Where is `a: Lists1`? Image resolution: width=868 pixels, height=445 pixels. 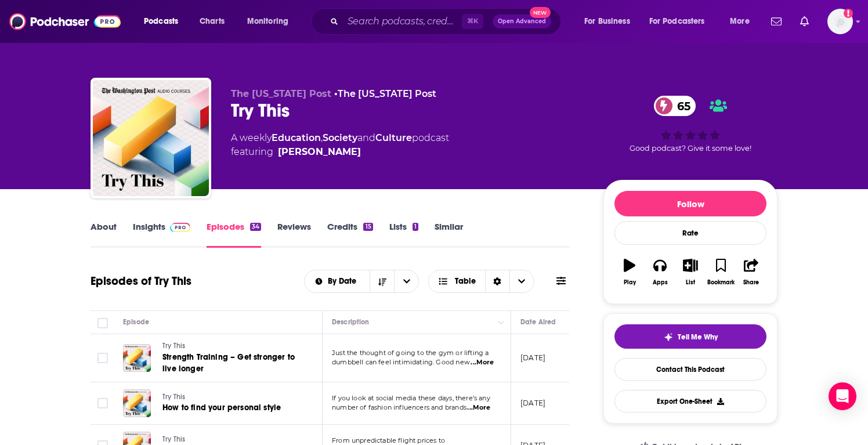
a: Lists1 is located at coordinates (403, 234).